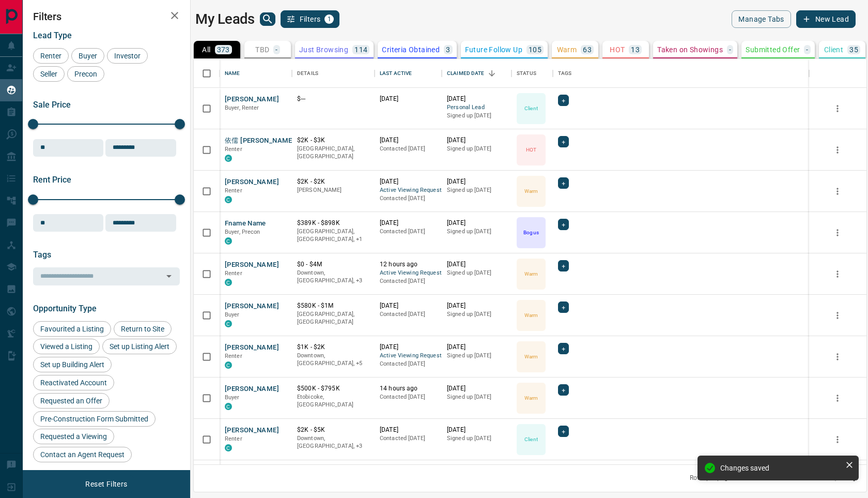 The height and width of the screenshot is (498, 868). What do you see at coordinates (127, 55) in the screenshot?
I see `div: Investor` at bounding box center [127, 55].